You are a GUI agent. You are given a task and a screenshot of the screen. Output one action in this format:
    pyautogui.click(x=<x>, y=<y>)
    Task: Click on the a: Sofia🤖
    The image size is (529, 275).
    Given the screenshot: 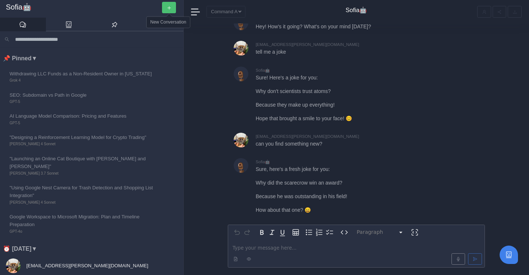 What is the action you would take?
    pyautogui.click(x=92, y=7)
    